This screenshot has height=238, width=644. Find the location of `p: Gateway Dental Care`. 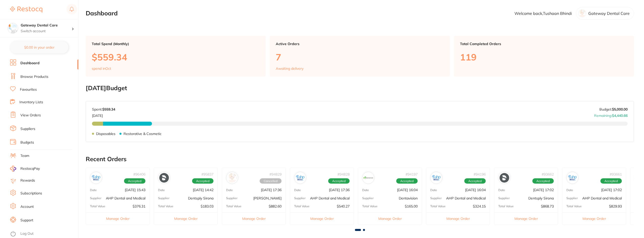

p: Gateway Dental Care is located at coordinates (609, 14).